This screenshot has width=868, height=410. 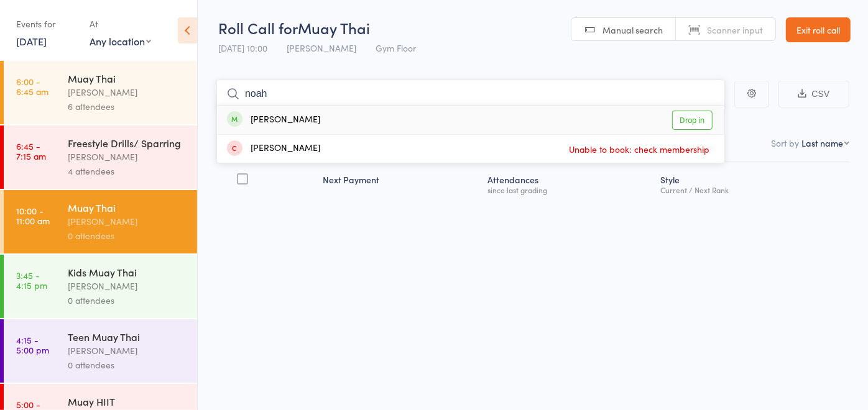 I want to click on div: Atten­dances, so click(x=568, y=183).